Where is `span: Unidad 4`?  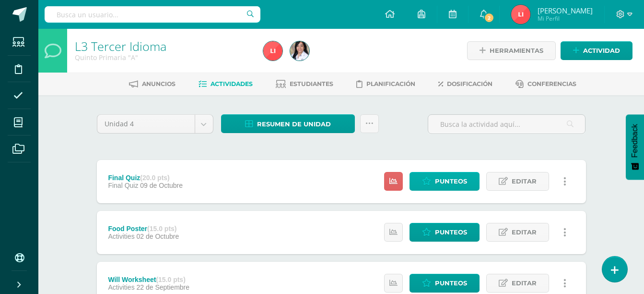 span: Unidad 4 is located at coordinates (146, 124).